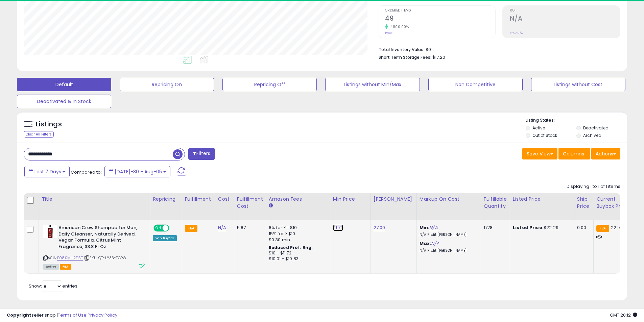  What do you see at coordinates (94, 247) in the screenshot?
I see `div: ASIN:` at bounding box center [94, 247].